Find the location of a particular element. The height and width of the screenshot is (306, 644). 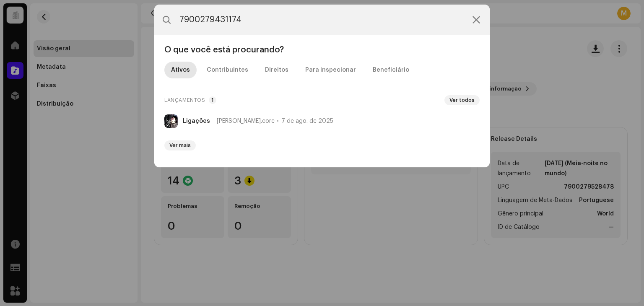

div: O que você está procurando? is located at coordinates (322, 50).